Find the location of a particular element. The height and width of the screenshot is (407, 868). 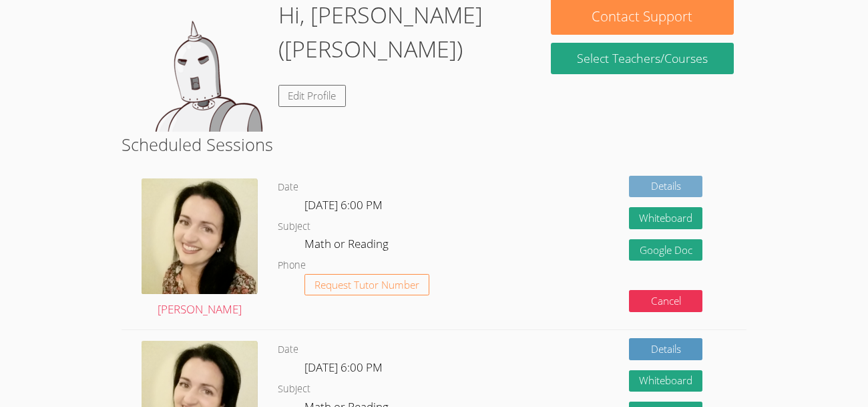

dd: Math or Reading is located at coordinates (348, 246).